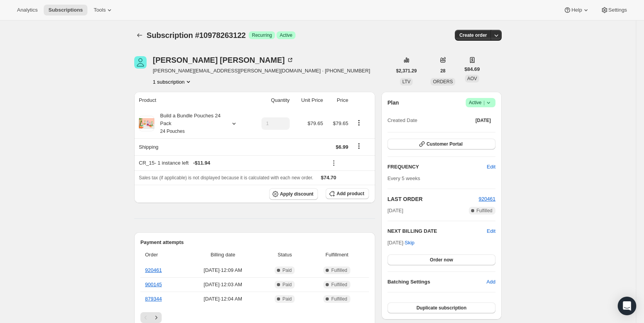 This screenshot has width=644, height=323. What do you see at coordinates (192, 147) in the screenshot?
I see `th: Shipping` at bounding box center [192, 147].